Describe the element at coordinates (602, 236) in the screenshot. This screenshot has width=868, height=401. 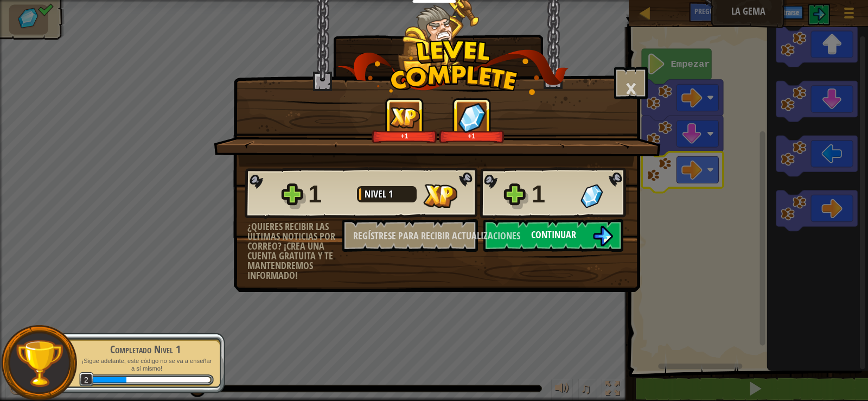
I see `img: Continuar` at that location.